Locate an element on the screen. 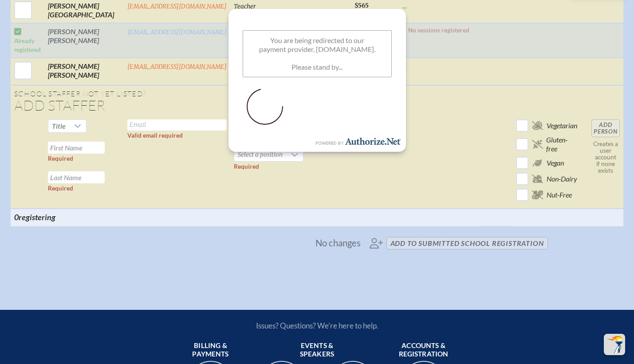 This screenshot has width=634, height=364. span: Vegan is located at coordinates (555, 163).